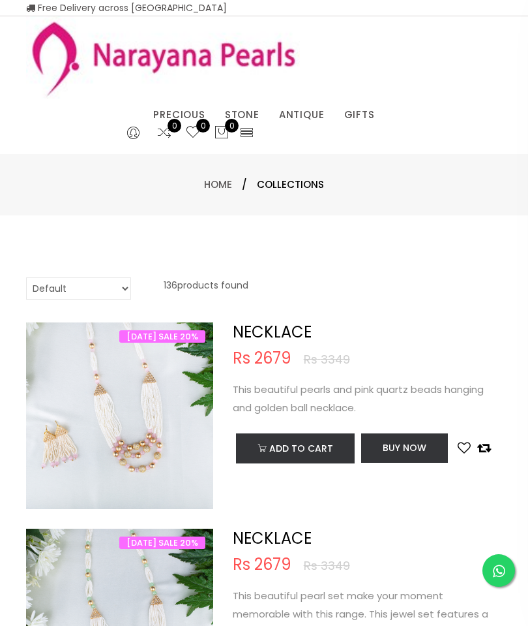 The image size is (528, 626). Describe the element at coordinates (405, 448) in the screenshot. I see `button: Buy Now` at that location.